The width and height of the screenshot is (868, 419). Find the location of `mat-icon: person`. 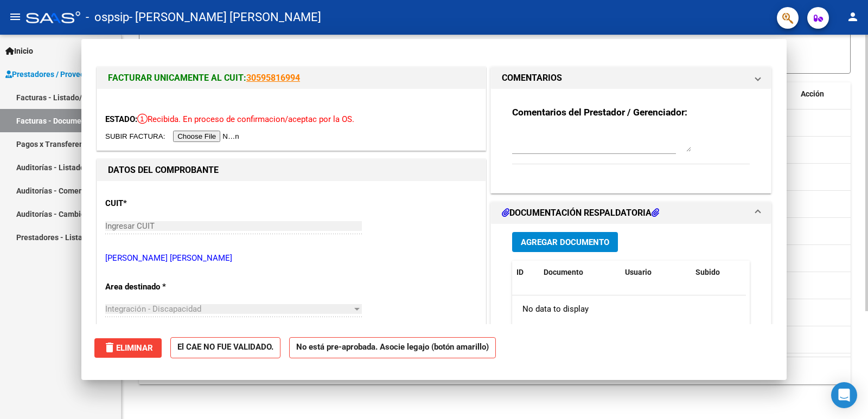

mat-icon: person is located at coordinates (853, 17).